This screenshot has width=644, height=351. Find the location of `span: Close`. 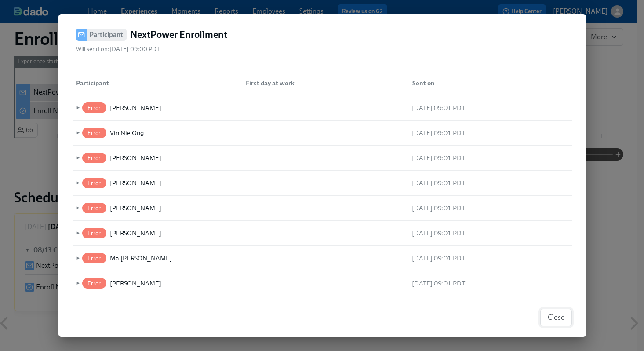

span: Close is located at coordinates (556, 317).